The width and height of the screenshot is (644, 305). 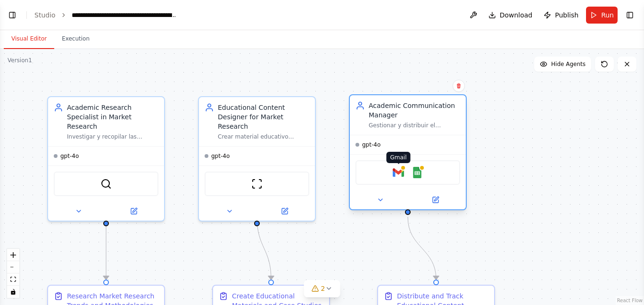 What do you see at coordinates (113, 137) in the screenshot?
I see `div: Investigar y recopilar las últimas tendencias, metodologías, casos de estudio y herramientas en i...` at bounding box center [113, 137].